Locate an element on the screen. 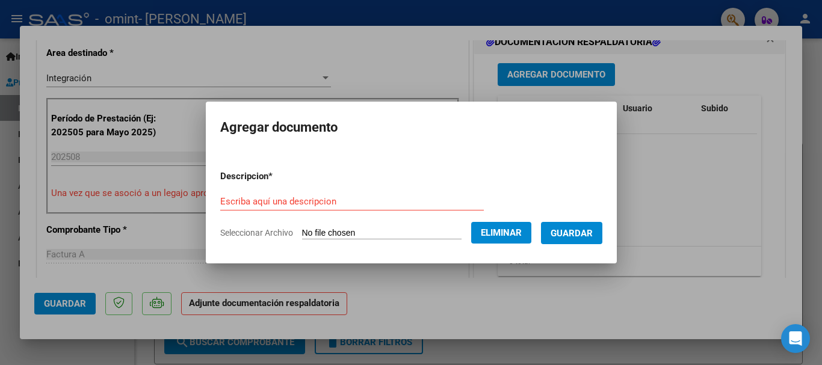 The image size is (822, 365). span: Seleccionar Archivo is located at coordinates (256, 233).